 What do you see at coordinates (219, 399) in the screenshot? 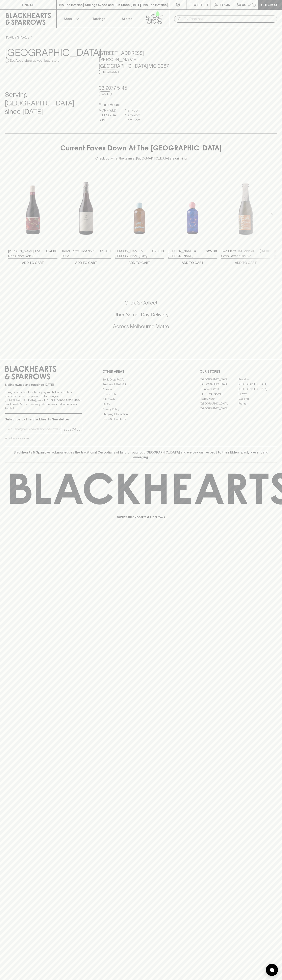
I see `a: Fitzroy North` at bounding box center [219, 399].